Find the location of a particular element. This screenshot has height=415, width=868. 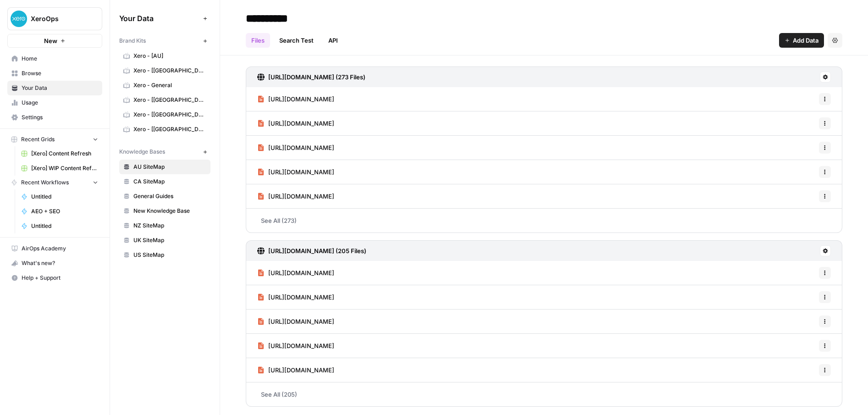

a: CA SiteMap is located at coordinates (165, 181).